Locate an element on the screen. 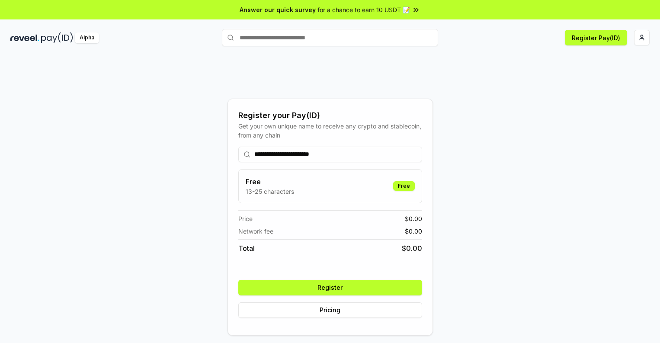 This screenshot has width=660, height=343. div: Register your Pay(ID) is located at coordinates (330, 115).